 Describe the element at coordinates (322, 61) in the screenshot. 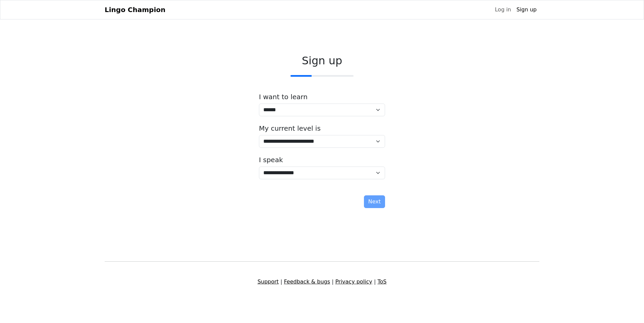

I see `h2: Sign up` at that location.